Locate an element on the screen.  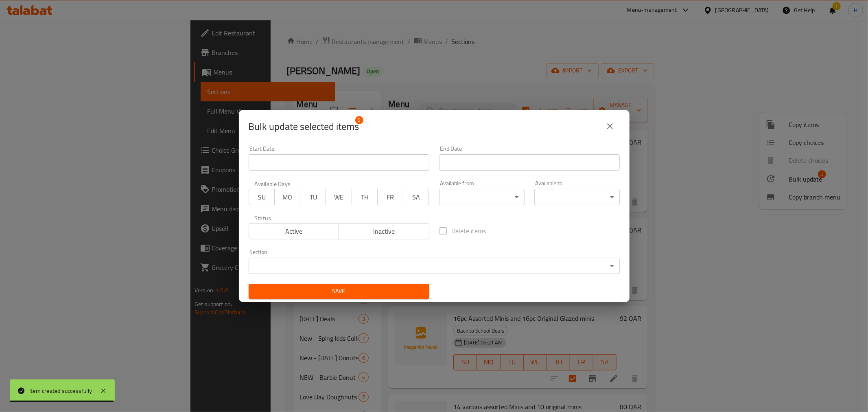
button: Active is located at coordinates (294, 231).